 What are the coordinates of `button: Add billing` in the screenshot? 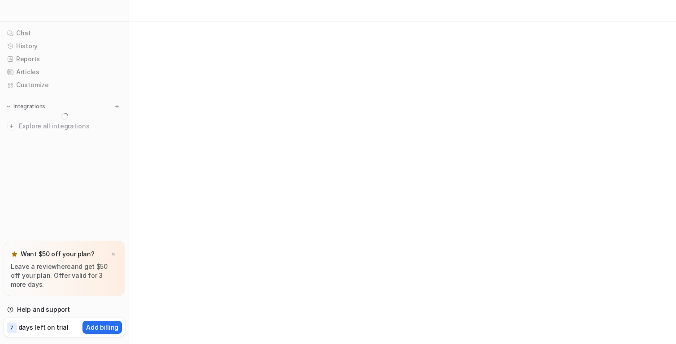 It's located at (102, 327).